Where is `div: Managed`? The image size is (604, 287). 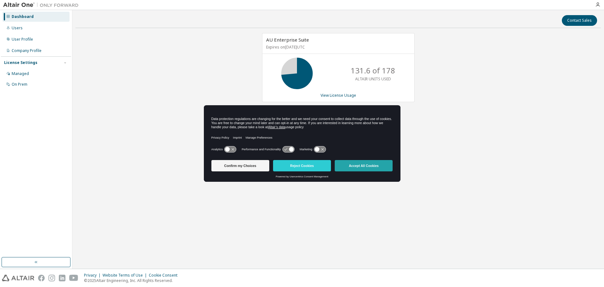 div: Managed is located at coordinates (20, 74).